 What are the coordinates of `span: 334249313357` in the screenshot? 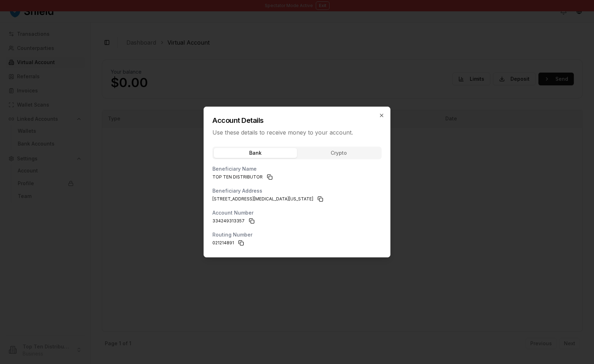 It's located at (229, 221).